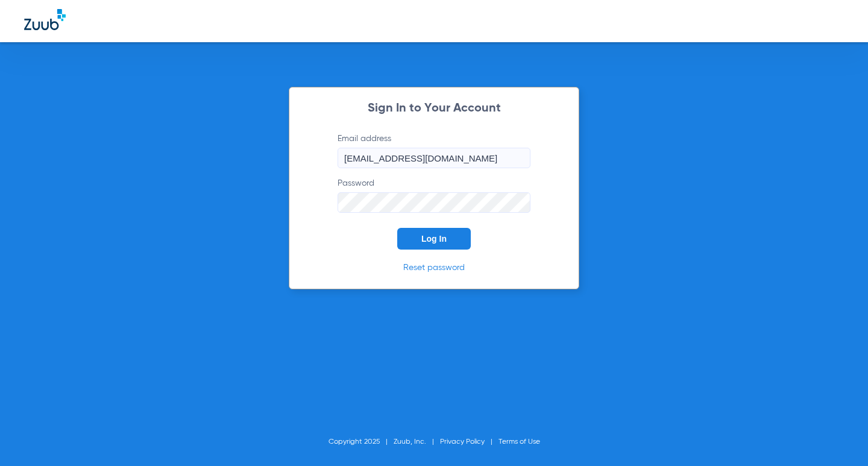  I want to click on a: Privacy Policy, so click(462, 442).